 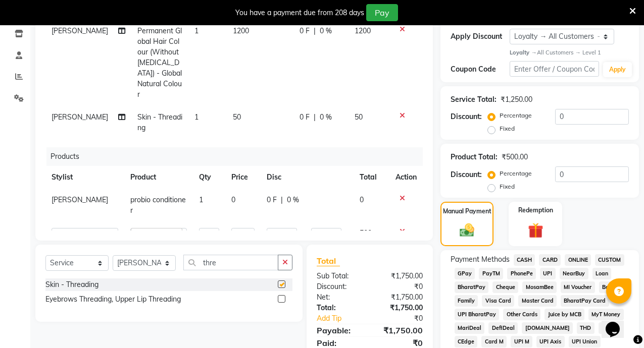 I want to click on label: Manual Payment, so click(x=467, y=211).